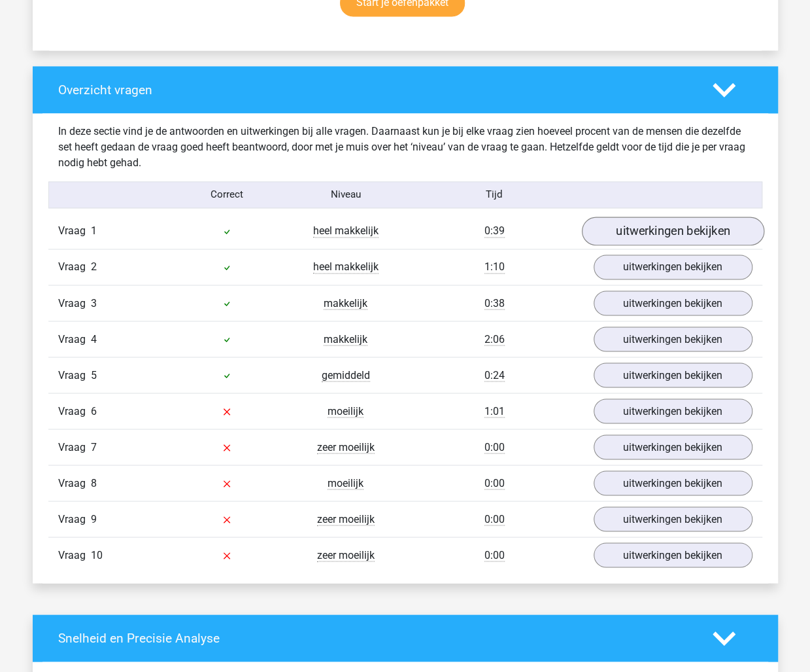  I want to click on span: 1:01, so click(494, 411).